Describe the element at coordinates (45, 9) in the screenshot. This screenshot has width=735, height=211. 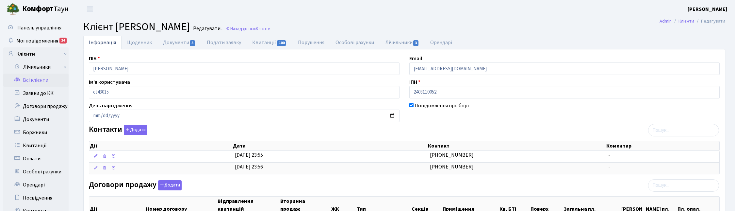
I see `span: Таун` at that location.